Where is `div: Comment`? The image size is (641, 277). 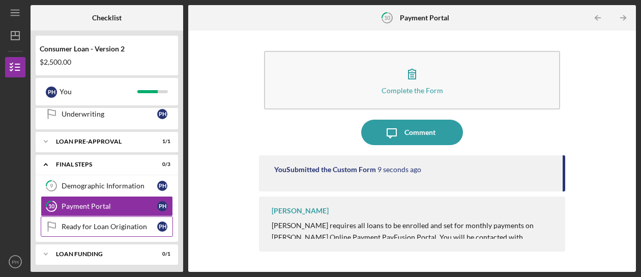
div: Comment is located at coordinates (420, 132).